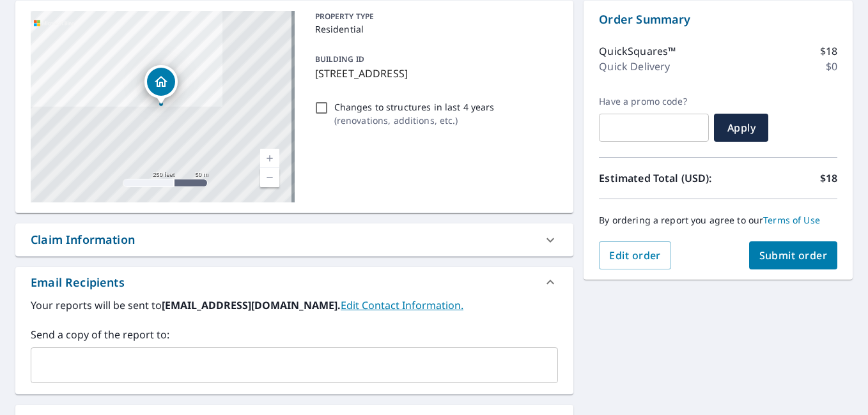  I want to click on span: Submit order, so click(793, 255).